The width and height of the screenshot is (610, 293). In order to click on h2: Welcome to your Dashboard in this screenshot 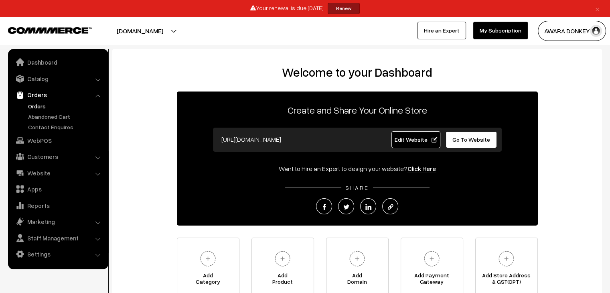, I will do `click(357, 72)`.